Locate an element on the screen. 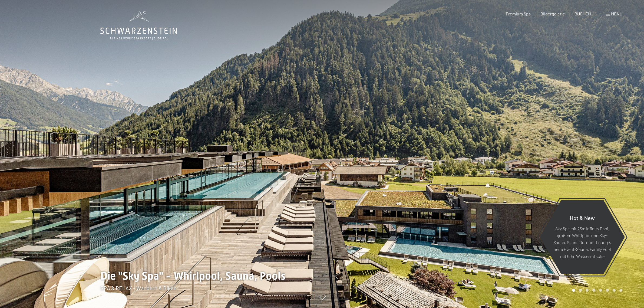 This screenshot has width=644, height=308. div: Carousel Page 8 is located at coordinates (621, 290).